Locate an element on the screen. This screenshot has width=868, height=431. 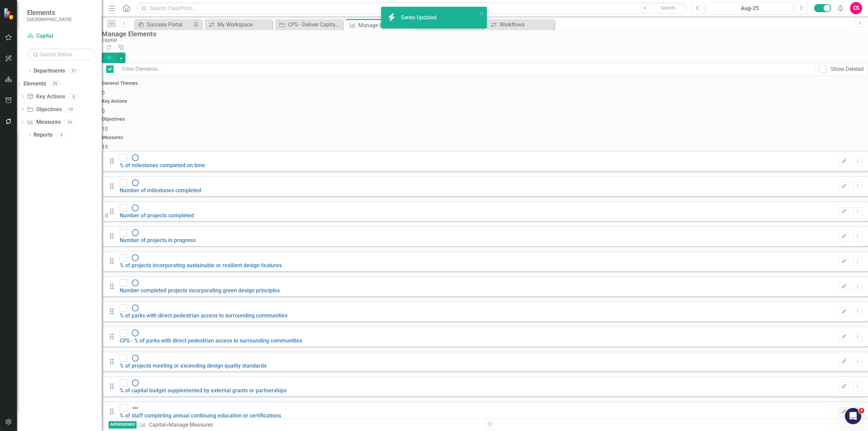
a: % of parks with direct pedestrian access to surrounding communities is located at coordinates (204, 316).